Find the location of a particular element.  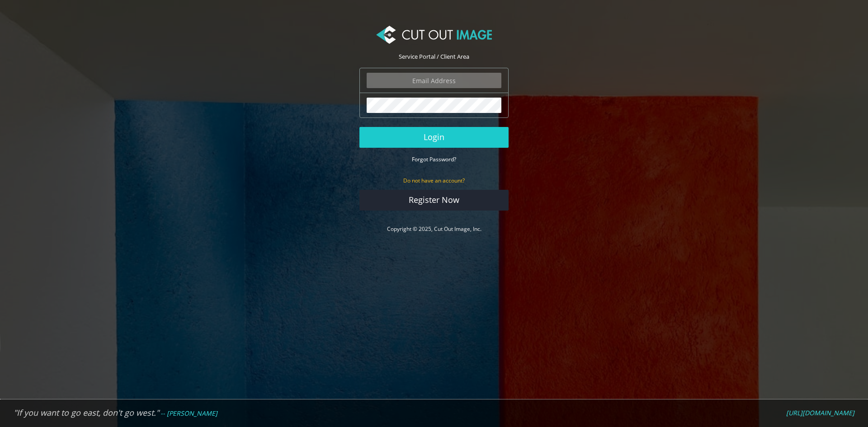

input: Email Address is located at coordinates (434, 81).